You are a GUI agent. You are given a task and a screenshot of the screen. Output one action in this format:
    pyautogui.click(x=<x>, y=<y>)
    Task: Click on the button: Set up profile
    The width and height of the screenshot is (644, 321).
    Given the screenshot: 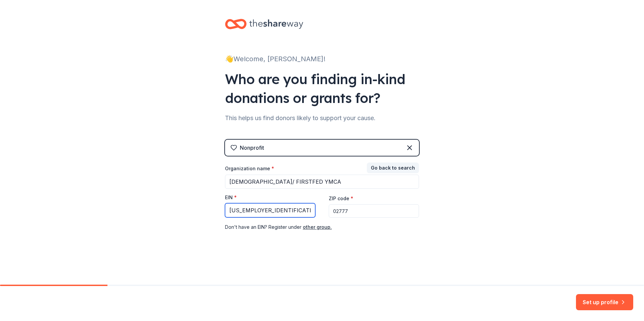 What is the action you would take?
    pyautogui.click(x=604, y=302)
    